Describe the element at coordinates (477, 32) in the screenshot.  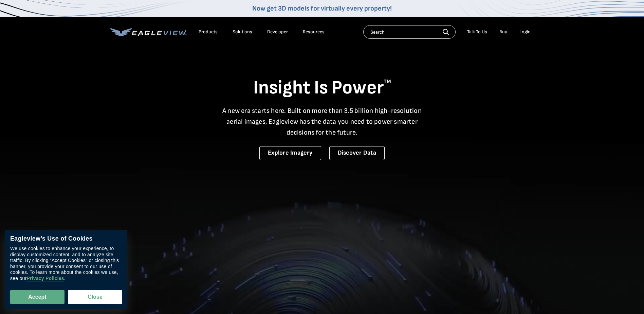
I see `div: Talk To Us` at that location.